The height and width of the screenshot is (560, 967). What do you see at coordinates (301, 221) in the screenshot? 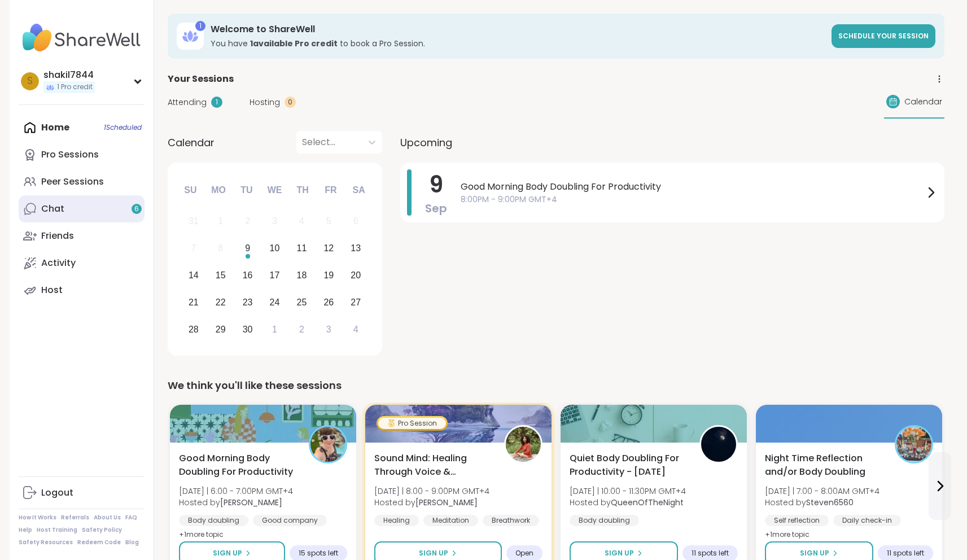
I see `div: Not available Thursday, September 4th, 2025` at bounding box center [301, 221].